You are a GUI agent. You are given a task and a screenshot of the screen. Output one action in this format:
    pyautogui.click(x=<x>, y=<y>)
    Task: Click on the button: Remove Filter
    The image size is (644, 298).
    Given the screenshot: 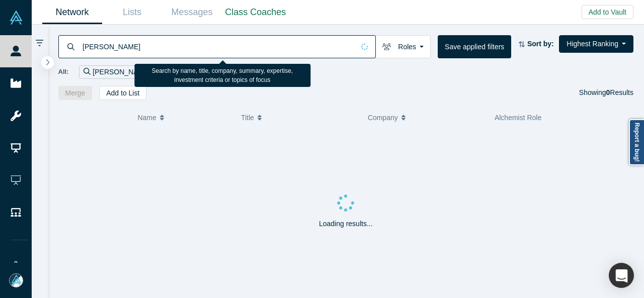 What is the action you would take?
    pyautogui.click(x=154, y=72)
    